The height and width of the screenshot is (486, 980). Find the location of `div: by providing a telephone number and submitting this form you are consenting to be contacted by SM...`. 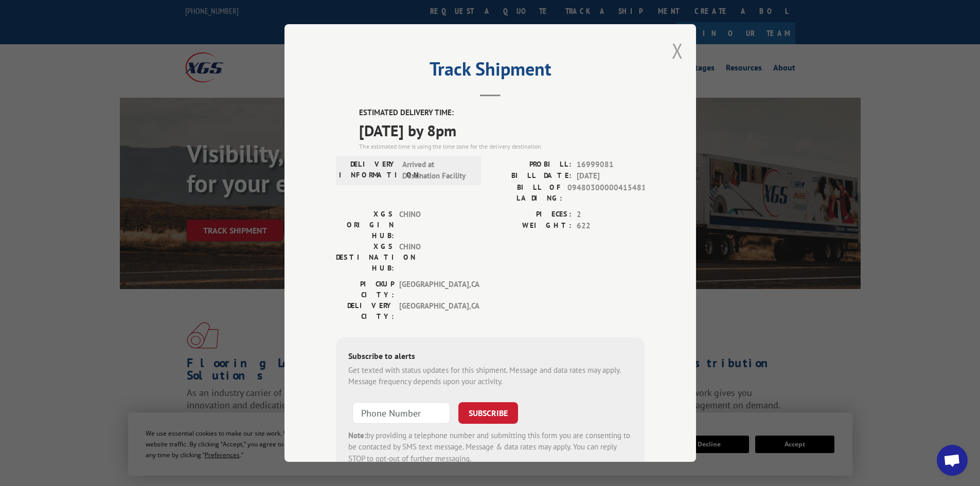

div: by providing a telephone number and submitting this form you are consenting to be contacted by SM... is located at coordinates (490, 448).